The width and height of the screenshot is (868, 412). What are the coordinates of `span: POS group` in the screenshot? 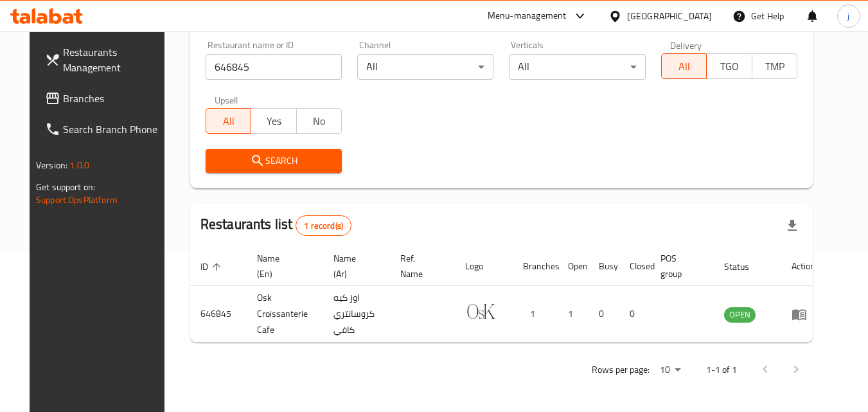 It's located at (679, 266).